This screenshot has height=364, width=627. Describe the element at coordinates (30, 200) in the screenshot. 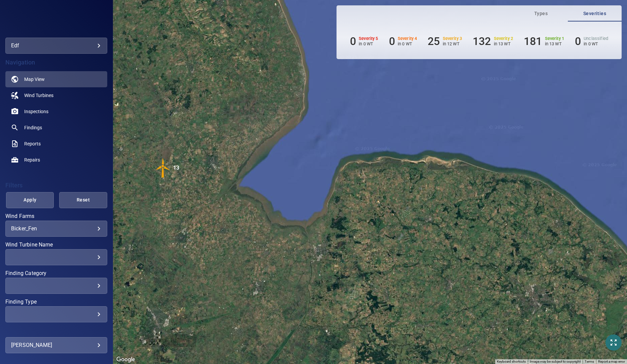

I see `button: Apply` at that location.